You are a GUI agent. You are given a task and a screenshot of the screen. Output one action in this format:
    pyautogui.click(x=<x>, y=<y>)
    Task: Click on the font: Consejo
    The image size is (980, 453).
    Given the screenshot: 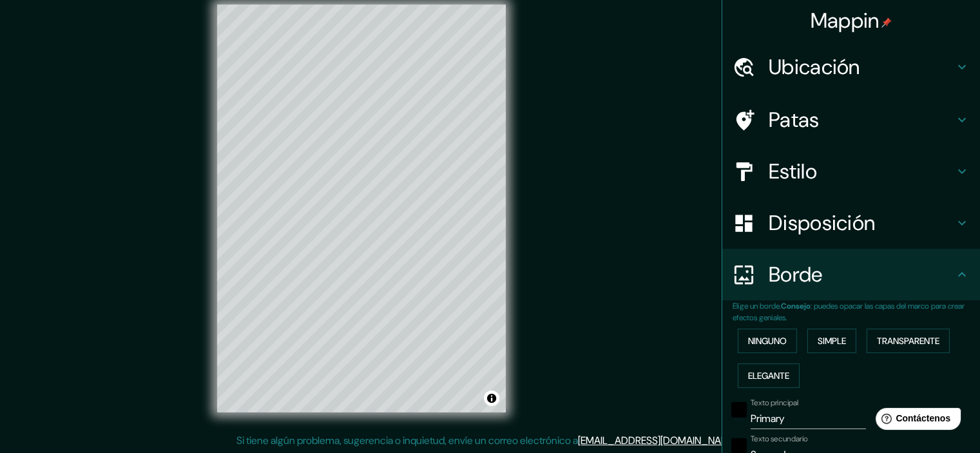 What is the action you would take?
    pyautogui.click(x=796, y=306)
    